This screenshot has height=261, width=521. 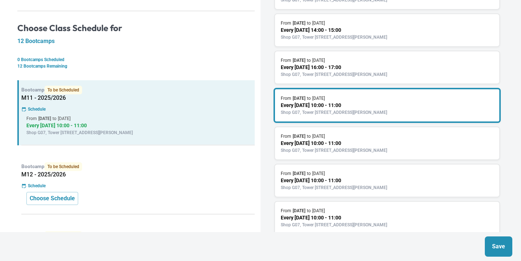 What do you see at coordinates (138, 175) in the screenshot?
I see `h5: M12 - 2025/2026` at bounding box center [138, 175].